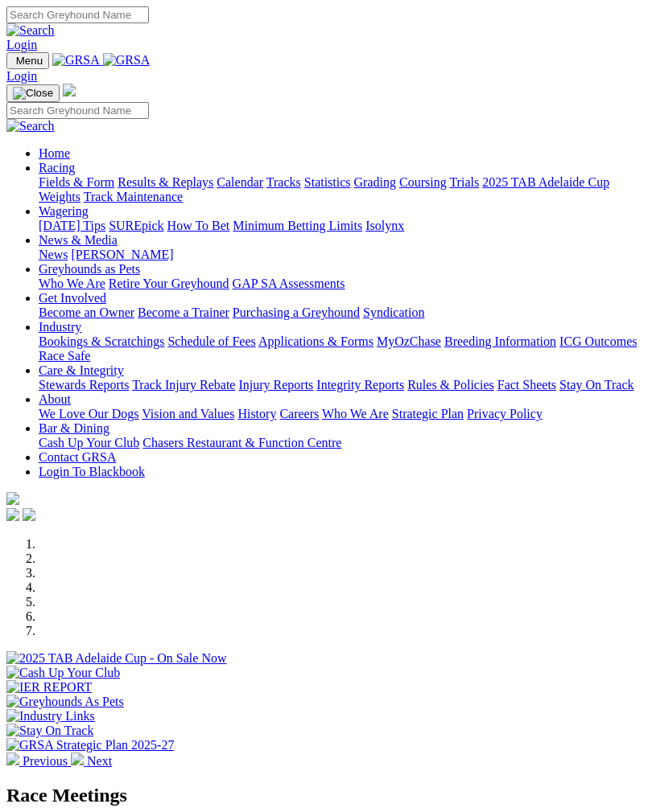  What do you see at coordinates (342, 189) in the screenshot?
I see `div: Racing` at bounding box center [342, 189].